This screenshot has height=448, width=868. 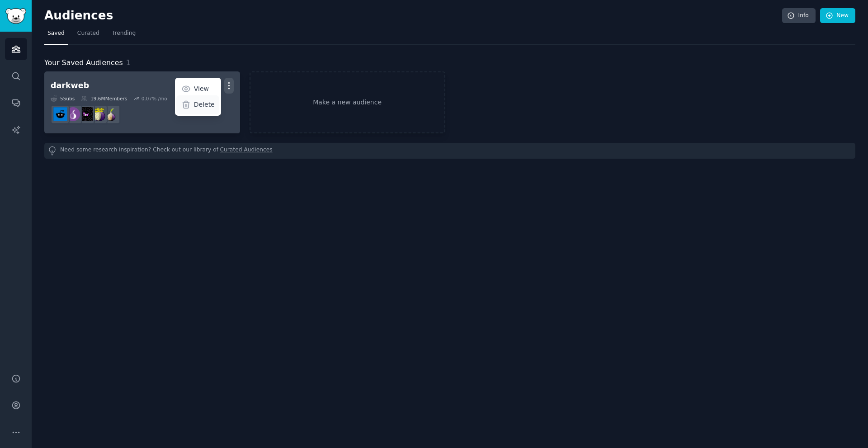 What do you see at coordinates (205, 105) in the screenshot?
I see `p: Delete` at bounding box center [205, 105].